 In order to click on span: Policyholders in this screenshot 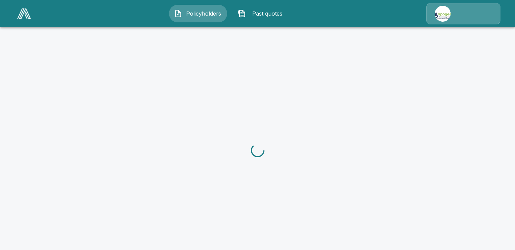, I will do `click(203, 14)`.